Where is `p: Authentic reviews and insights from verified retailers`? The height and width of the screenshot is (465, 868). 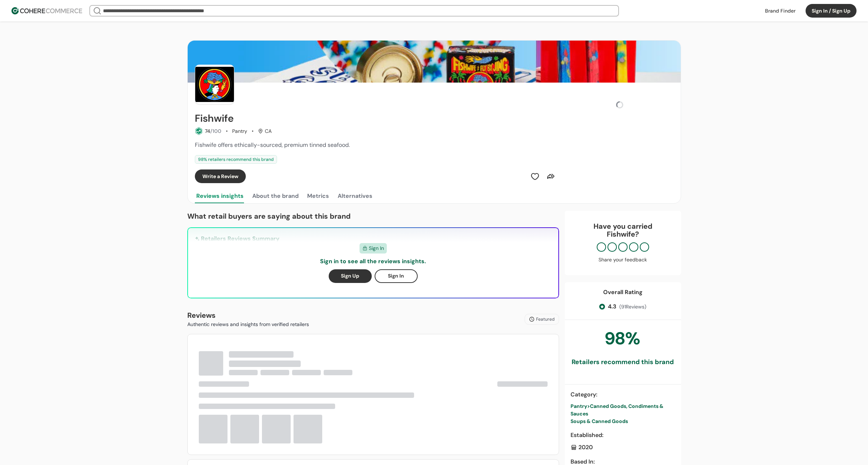 p: Authentic reviews and insights from verified retailers is located at coordinates (248, 324).